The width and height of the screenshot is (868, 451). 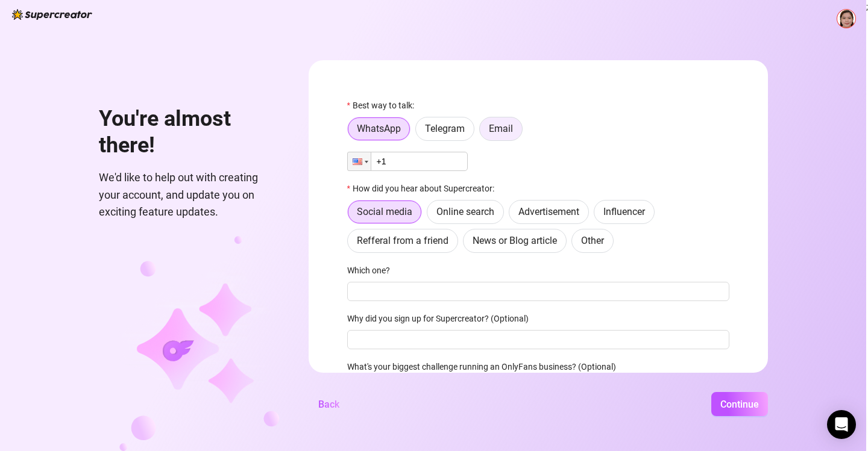 What do you see at coordinates (442, 319) in the screenshot?
I see `label: Why did you sign up for Supercreator? (Optional)` at bounding box center [442, 319].